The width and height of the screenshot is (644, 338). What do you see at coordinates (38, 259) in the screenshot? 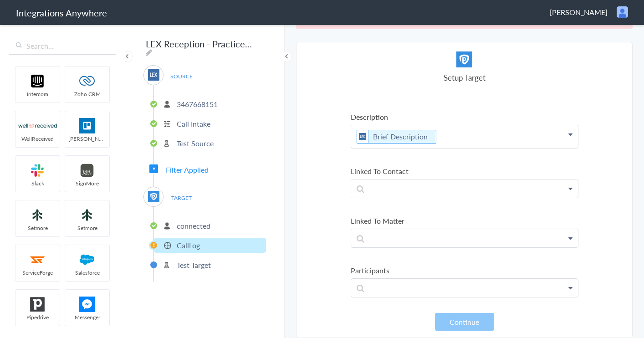
I see `img: serviceforge-icon.png` at bounding box center [38, 259].